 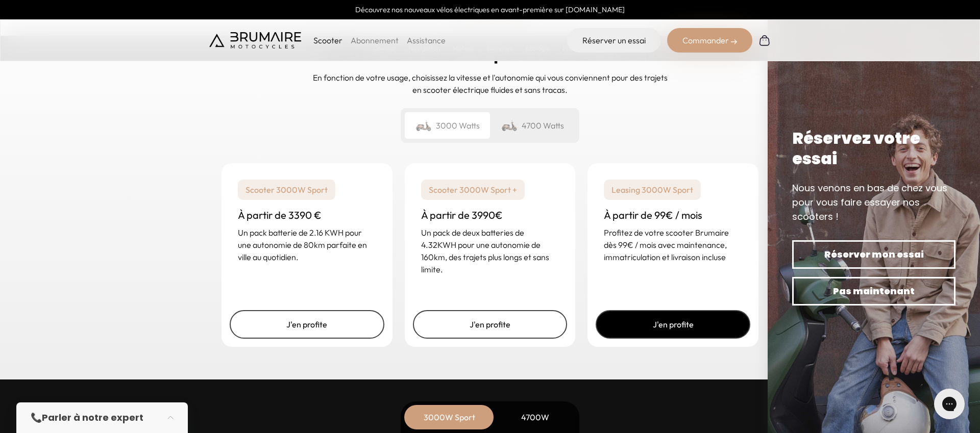 What do you see at coordinates (535, 418) in the screenshot?
I see `div: 4700W` at bounding box center [535, 418].